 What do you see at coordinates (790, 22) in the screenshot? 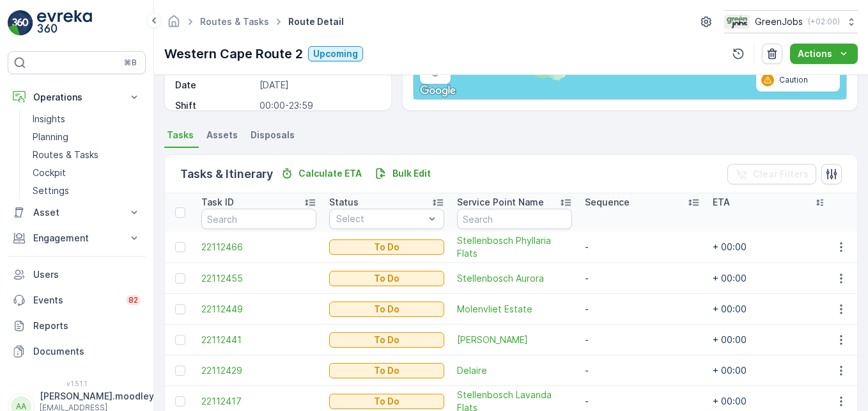
I see `button: GreenJobs(+02:00)` at bounding box center [790, 22].